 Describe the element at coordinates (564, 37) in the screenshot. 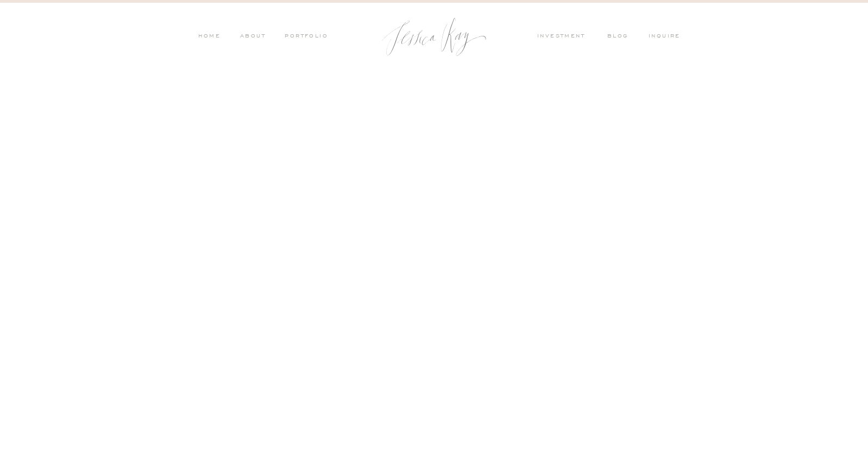

I see `a: investment` at that location.